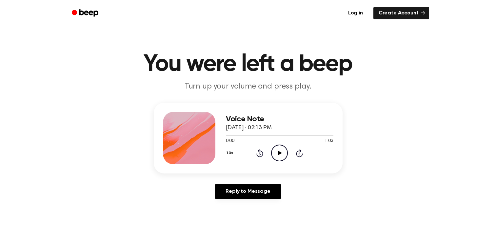 Image resolution: width=496 pixels, height=242 pixels. Describe the element at coordinates (329, 141) in the screenshot. I see `span: 1:03` at that location.